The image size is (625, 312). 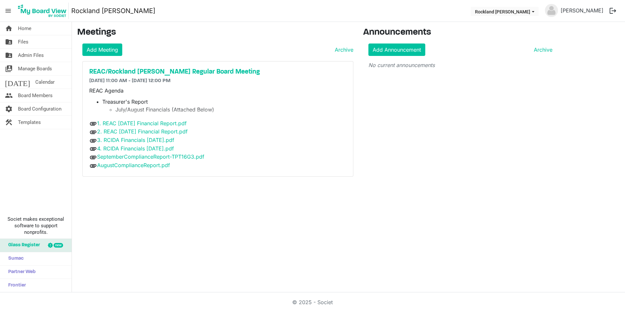 What do you see at coordinates (42, 11) in the screenshot?
I see `img: My Board View Logo` at bounding box center [42, 11].